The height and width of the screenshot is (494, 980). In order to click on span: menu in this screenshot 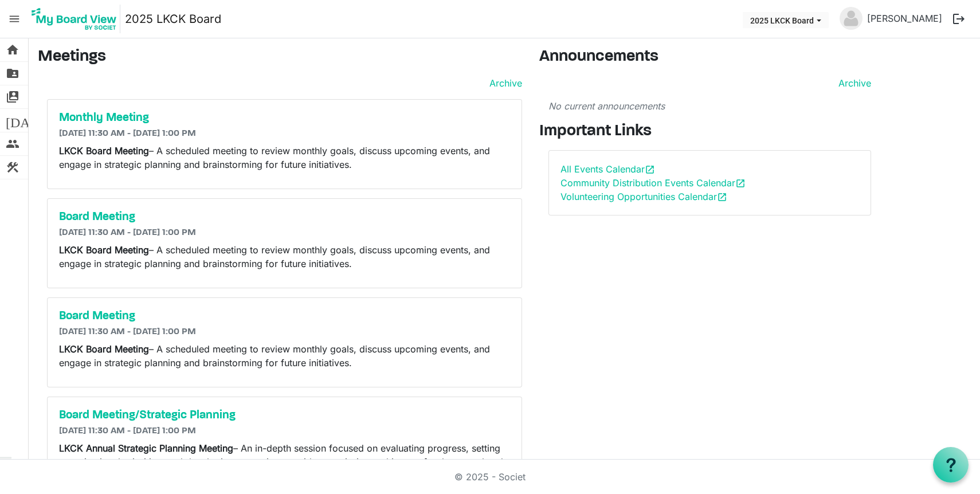, I will do `click(15, 19)`.